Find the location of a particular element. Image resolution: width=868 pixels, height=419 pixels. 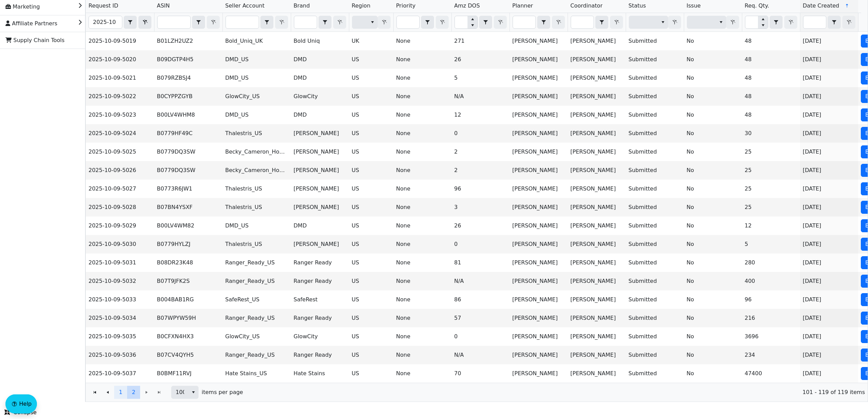

button: Decrease value is located at coordinates (763, 25).